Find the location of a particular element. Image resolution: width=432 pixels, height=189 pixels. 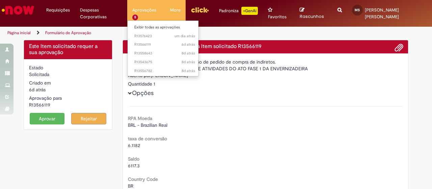

div: MATERIAIS UTILIZADOS DURANTE ATIVIDADES DO ATO FASE 1 DA ENVERNIZADEIRA is located at coordinates (266, 69).